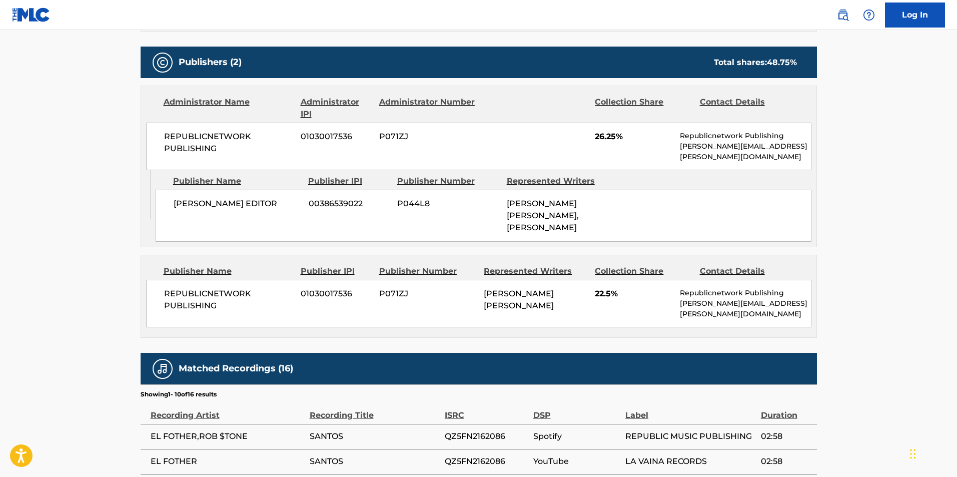  Describe the element at coordinates (163, 63) in the screenshot. I see `img: Publishers` at that location.